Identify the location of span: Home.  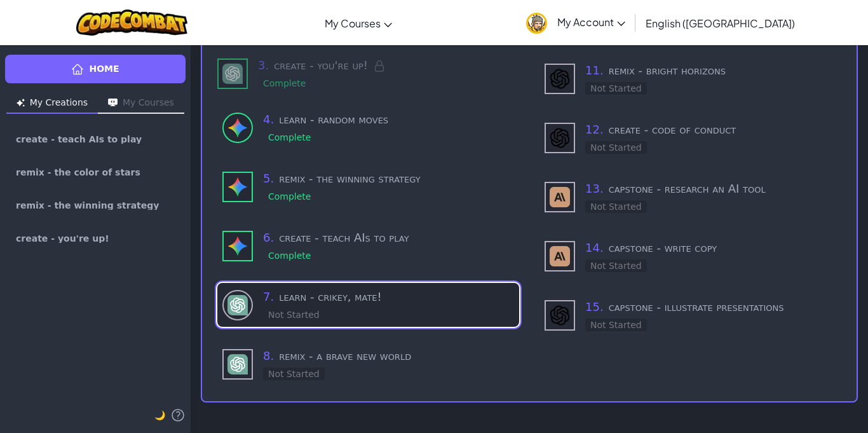
(103, 69).